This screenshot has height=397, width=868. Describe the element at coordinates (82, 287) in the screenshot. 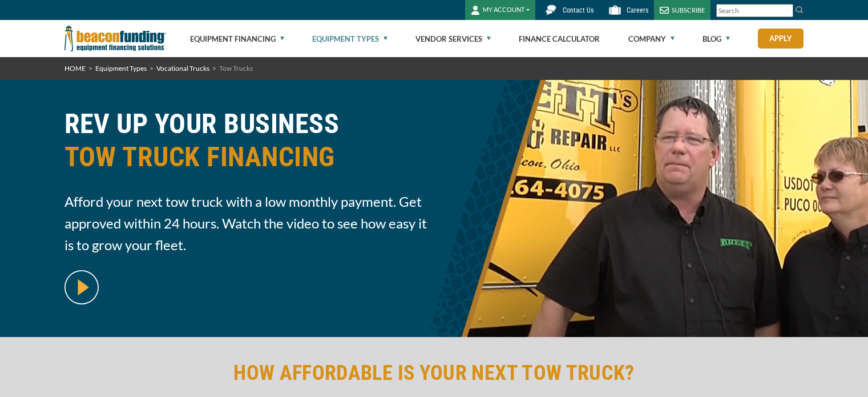

I see `img: video modal pop-up play button` at that location.